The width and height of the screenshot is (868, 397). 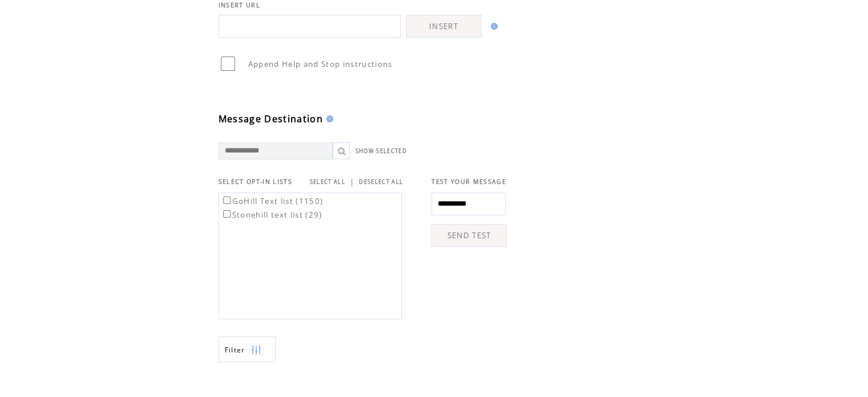 I want to click on a: SHOW SELECTED, so click(x=382, y=151).